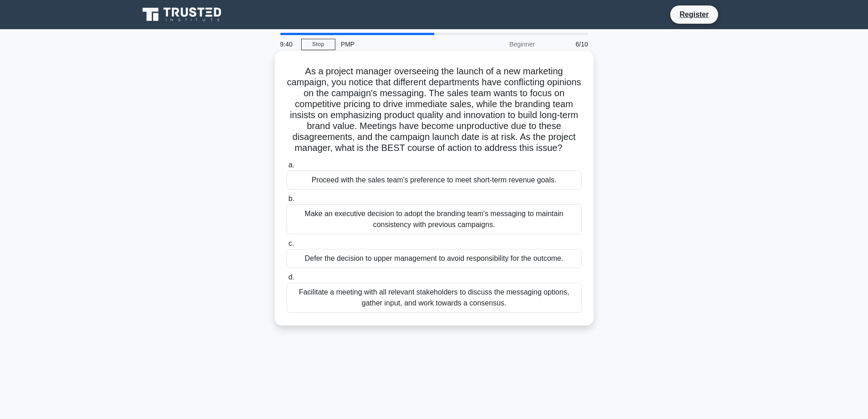 The image size is (868, 419). What do you see at coordinates (291, 198) in the screenshot?
I see `span: b.` at bounding box center [291, 198].